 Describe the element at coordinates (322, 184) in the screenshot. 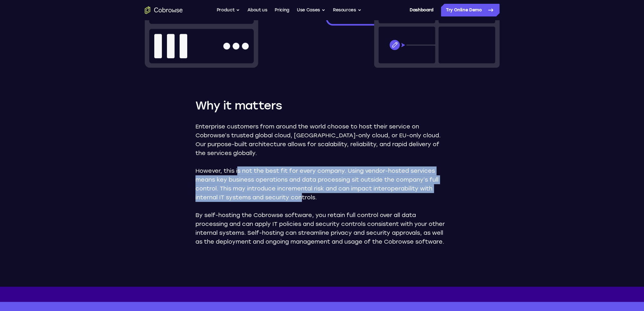

I see `p: However, this is not the best fit for every company. Using vendor-hosted services means key busin...` at that location.